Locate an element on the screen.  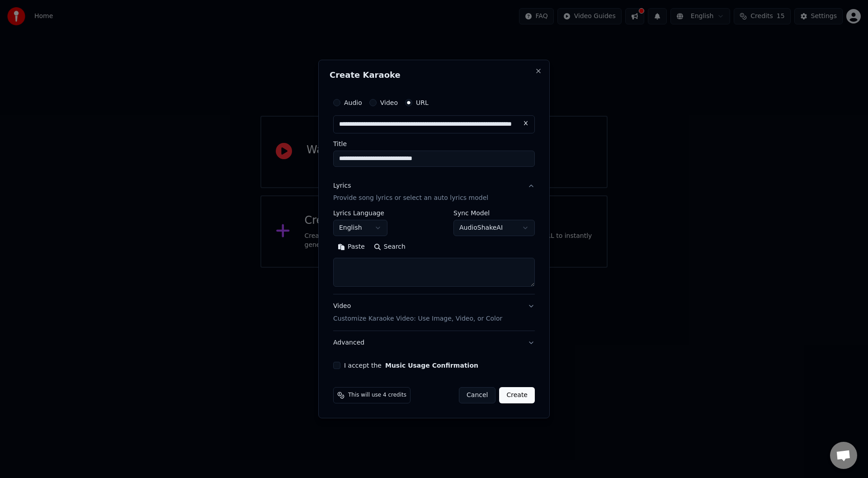
label: Video is located at coordinates (389, 103).